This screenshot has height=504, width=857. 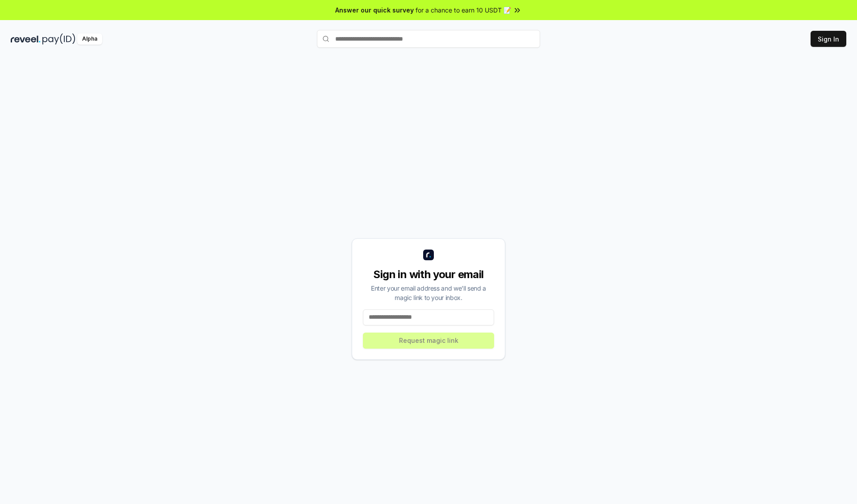 What do you see at coordinates (828, 39) in the screenshot?
I see `button: Sign In` at bounding box center [828, 39].